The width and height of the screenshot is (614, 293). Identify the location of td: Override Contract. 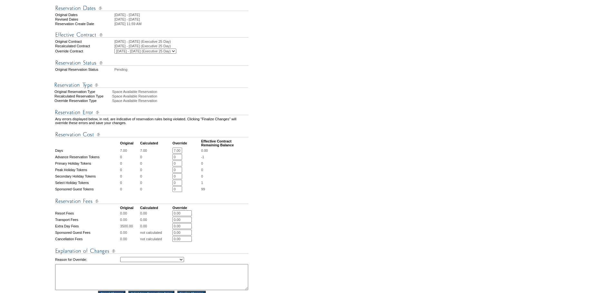
(84, 51).